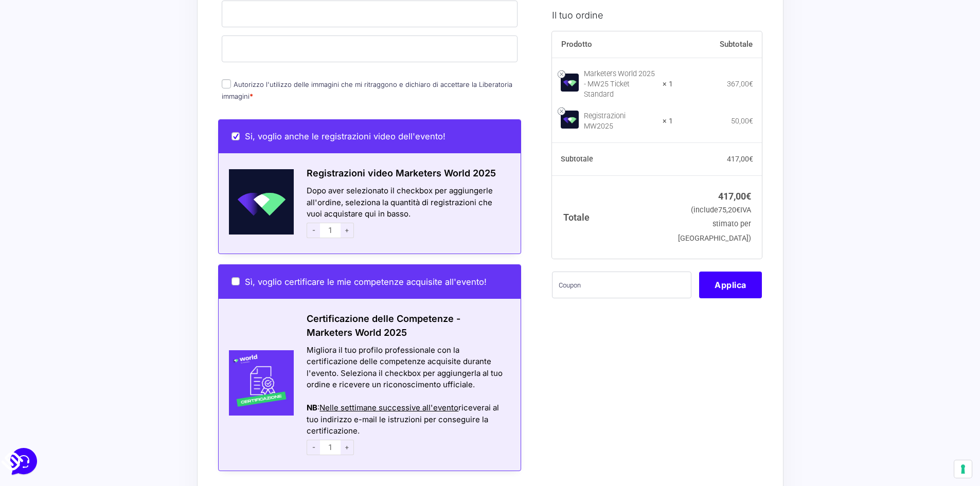  Describe the element at coordinates (407, 213) in the screenshot. I see `div: Dopo aver selezionato il checkbox per aggiungerle all'ordine, seleziona la quantità di registrazi...` at that location.